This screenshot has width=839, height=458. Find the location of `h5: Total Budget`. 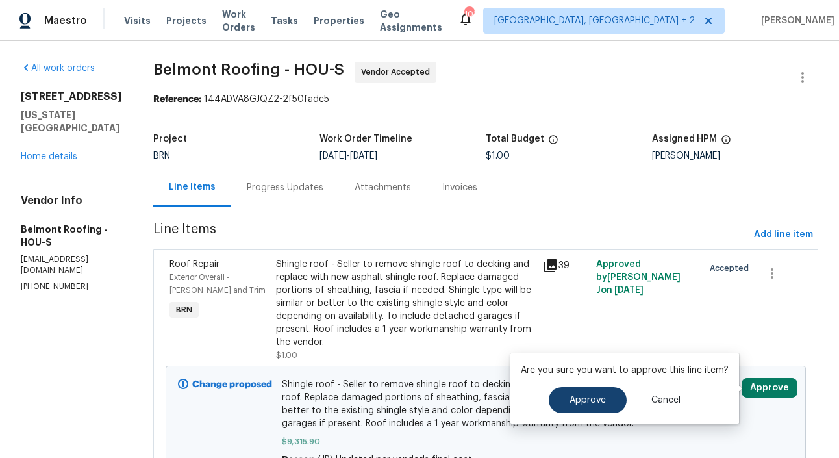

h5: Total Budget is located at coordinates (515, 139).